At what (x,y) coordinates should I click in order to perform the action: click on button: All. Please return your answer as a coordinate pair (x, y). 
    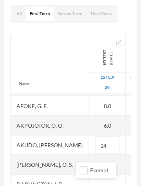
    Looking at the image, I should click on (19, 14).